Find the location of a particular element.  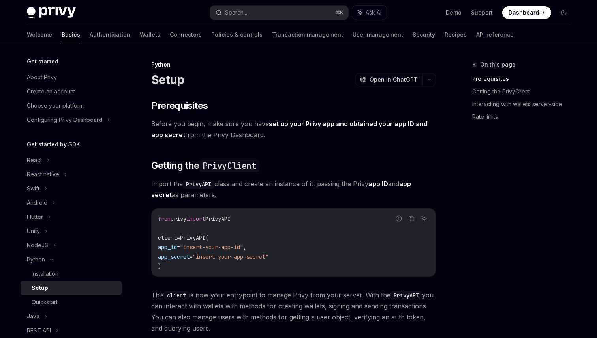

span: app_secret is located at coordinates (174, 257).